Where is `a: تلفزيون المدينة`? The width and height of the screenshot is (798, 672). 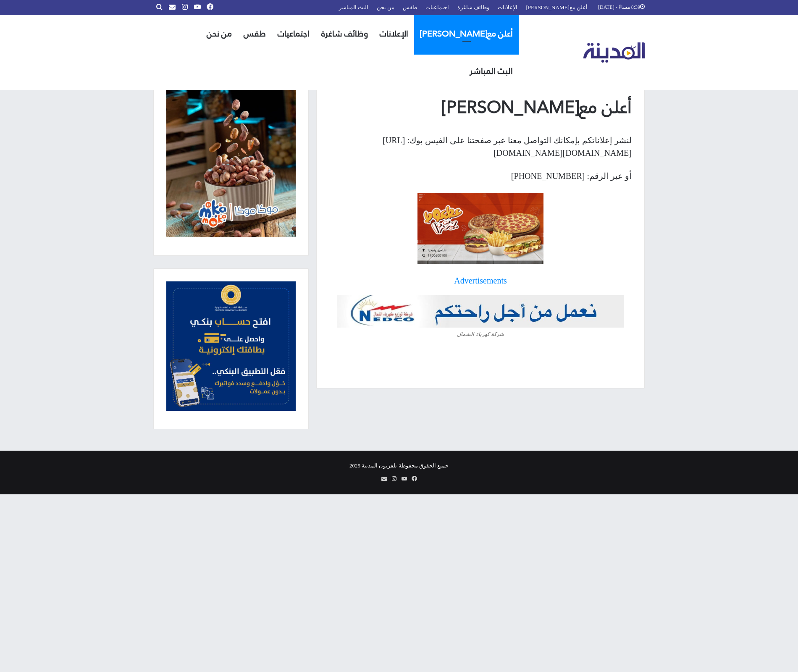
a: تلفزيون المدينة is located at coordinates (614, 52).